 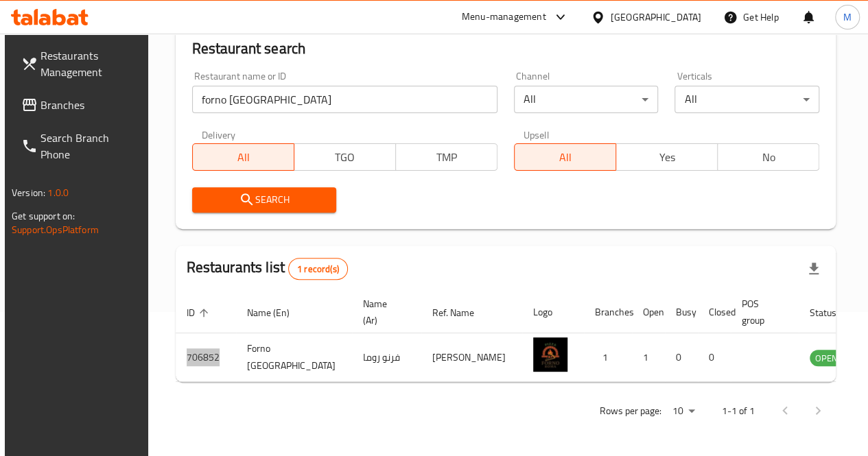 What do you see at coordinates (318, 269) in the screenshot?
I see `div: Total records count` at bounding box center [318, 269].